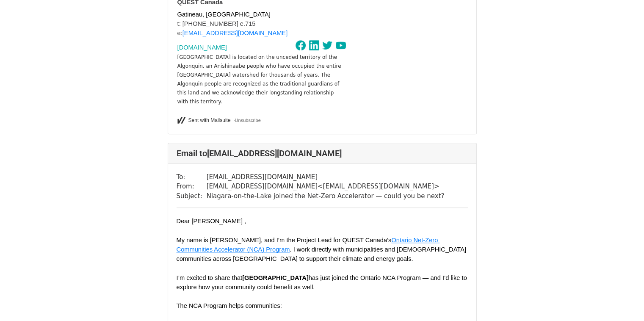 This screenshot has height=321, width=644. I want to click on span: e:, so click(232, 33).